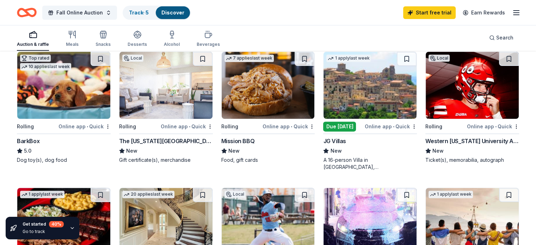 The height and width of the screenshot is (245, 536). What do you see at coordinates (64, 107) in the screenshot?
I see `a: Image for BarkBoxTop rated10 applieslast weekRollingOnline app•QuickBarkBox5.0Dog toy(s), dog food` at bounding box center [64, 107].